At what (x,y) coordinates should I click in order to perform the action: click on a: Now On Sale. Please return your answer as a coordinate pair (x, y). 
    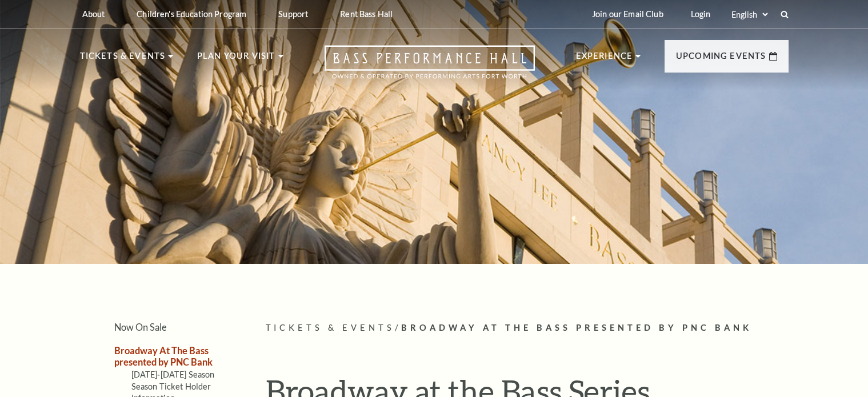
    Looking at the image, I should click on (140, 326).